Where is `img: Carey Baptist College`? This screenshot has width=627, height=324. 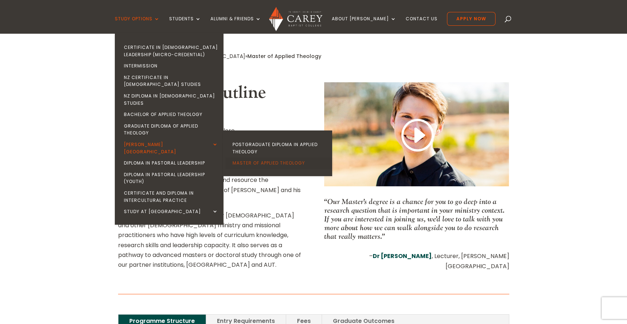 img: Carey Baptist College is located at coordinates (296, 19).